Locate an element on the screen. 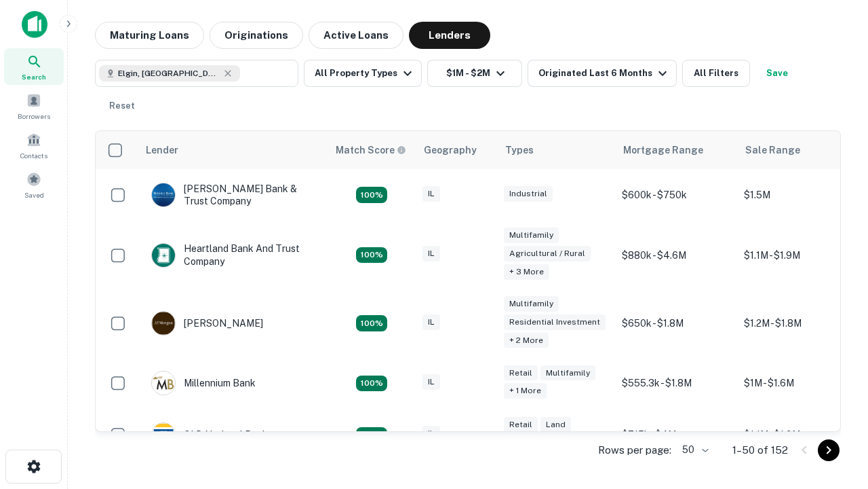 The height and width of the screenshot is (489, 868). p: 1–50 of 152 is located at coordinates (760, 450).